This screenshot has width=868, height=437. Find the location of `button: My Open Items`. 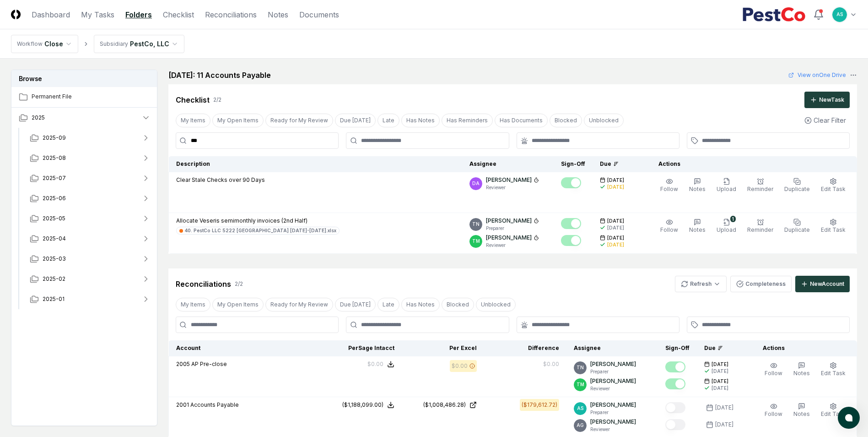

button: My Open Items is located at coordinates (238, 305).